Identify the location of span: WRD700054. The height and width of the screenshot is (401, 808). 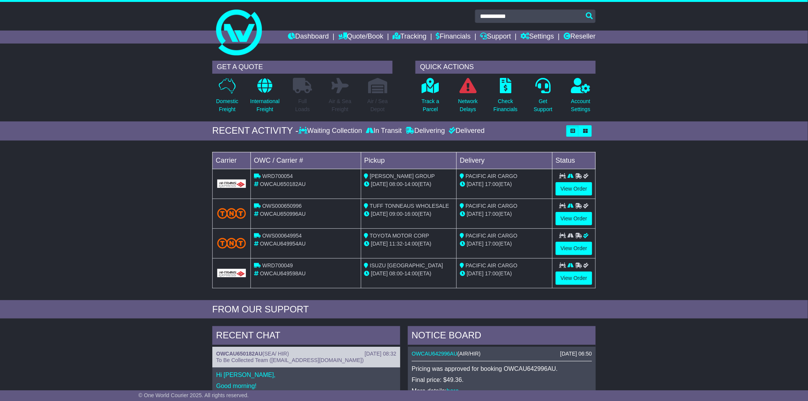
(278, 176).